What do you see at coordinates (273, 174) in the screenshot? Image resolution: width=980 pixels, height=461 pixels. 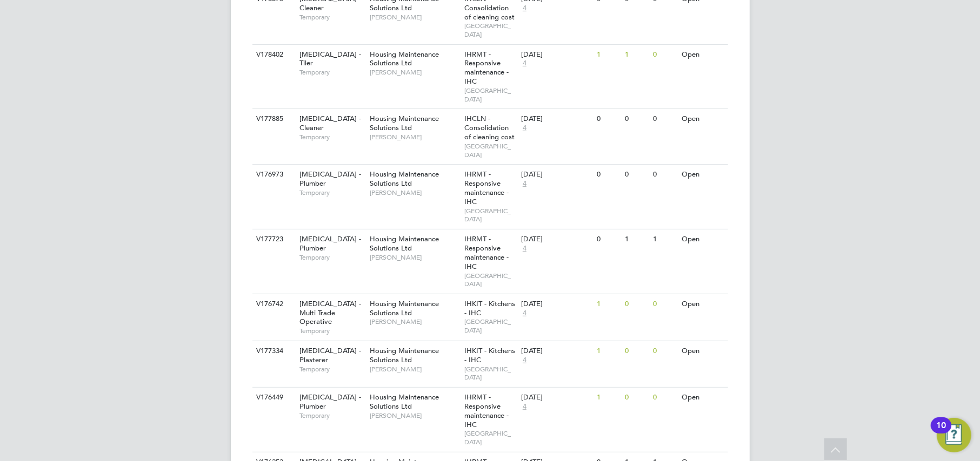 I see `div: V176973` at bounding box center [273, 174].